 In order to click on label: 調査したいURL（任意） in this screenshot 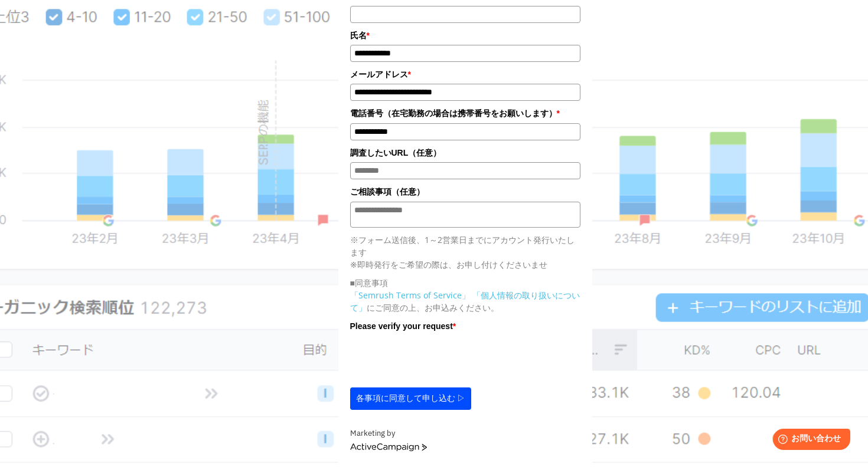, I will do `click(465, 153)`.